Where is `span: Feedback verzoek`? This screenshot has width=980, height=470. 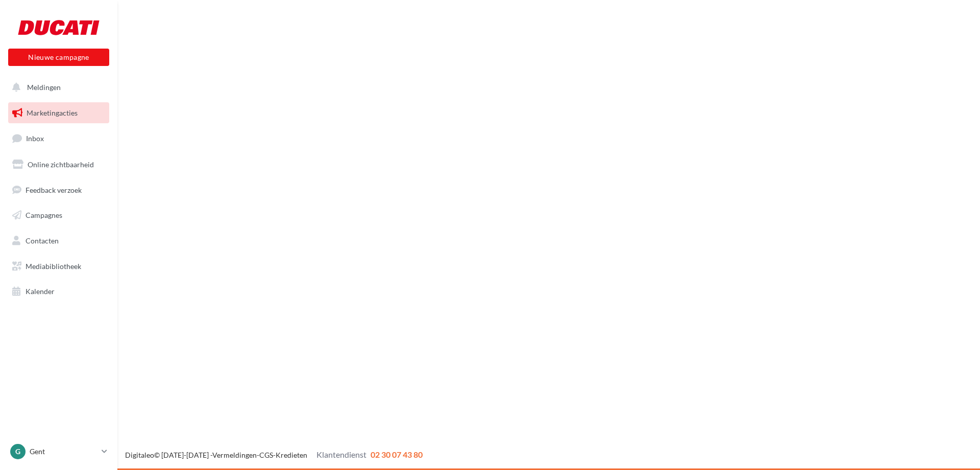
span: Feedback verzoek is located at coordinates (53, 189).